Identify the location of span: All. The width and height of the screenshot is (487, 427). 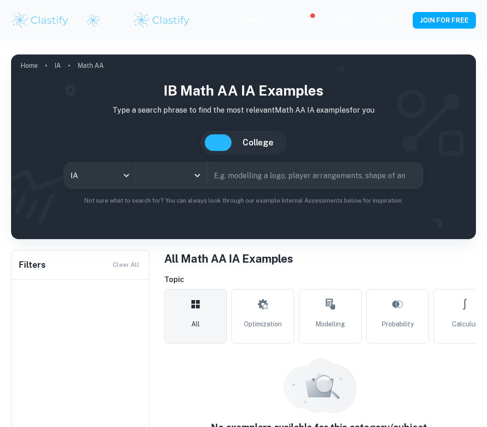
(196, 324).